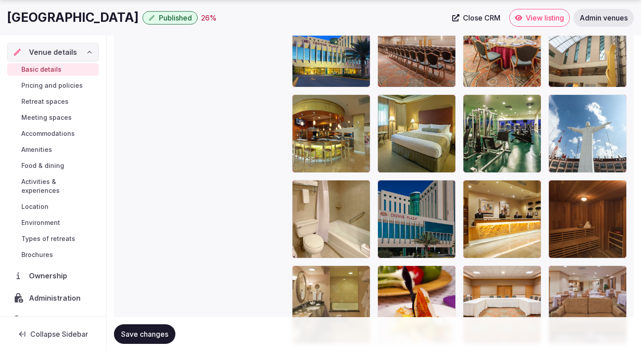  What do you see at coordinates (52, 86) in the screenshot?
I see `span: Pricing and policies` at bounding box center [52, 86].